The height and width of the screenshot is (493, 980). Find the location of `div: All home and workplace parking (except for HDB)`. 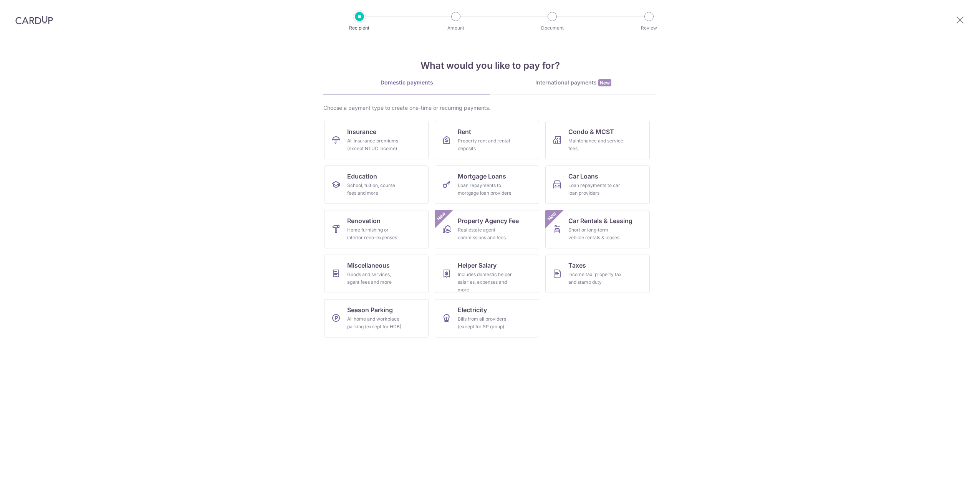

div: All home and workplace parking (except for HDB) is located at coordinates (374, 323).